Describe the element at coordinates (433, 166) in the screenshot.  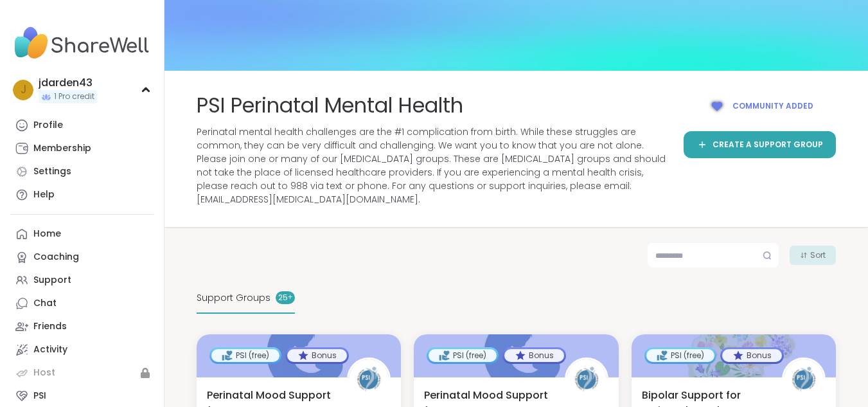
I see `span: Perinatal mental health challenges are the #1 complication from birth. While these struggles are ...` at that location.